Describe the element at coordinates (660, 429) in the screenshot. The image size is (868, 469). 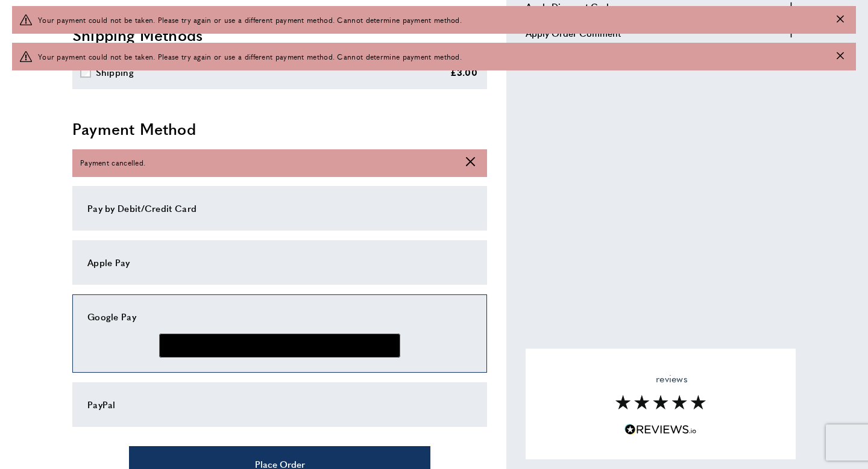
I see `img: Reviews.io 5 stars` at that location.